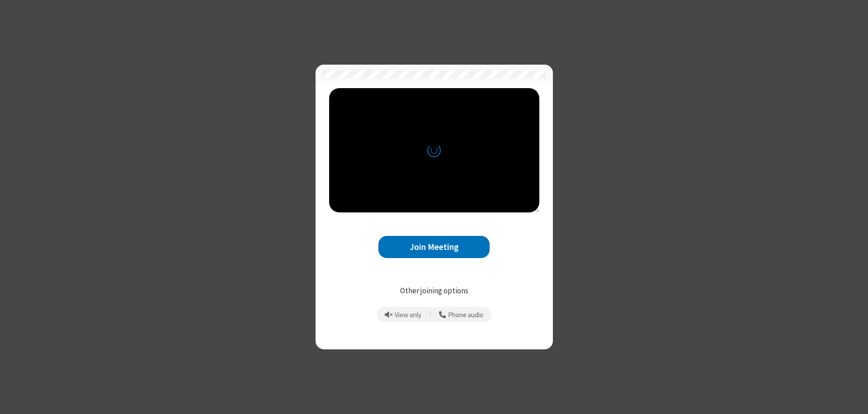 The image size is (868, 414). What do you see at coordinates (466, 315) in the screenshot?
I see `span: Phone audio` at bounding box center [466, 315].